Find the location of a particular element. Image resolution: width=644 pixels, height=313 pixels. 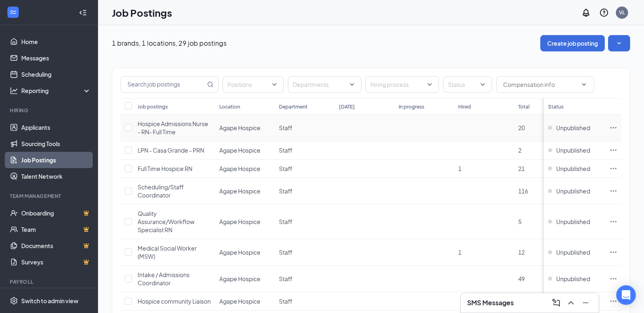

a: SurveysCrown is located at coordinates (56, 262).